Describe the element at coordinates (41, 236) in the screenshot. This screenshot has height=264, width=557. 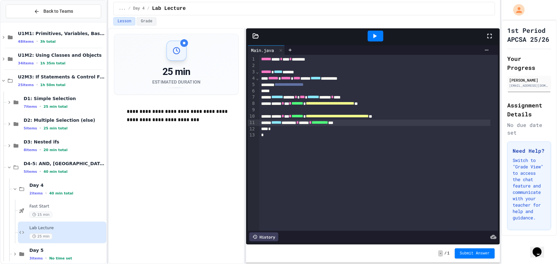
I see `span: 25 min` at that location.